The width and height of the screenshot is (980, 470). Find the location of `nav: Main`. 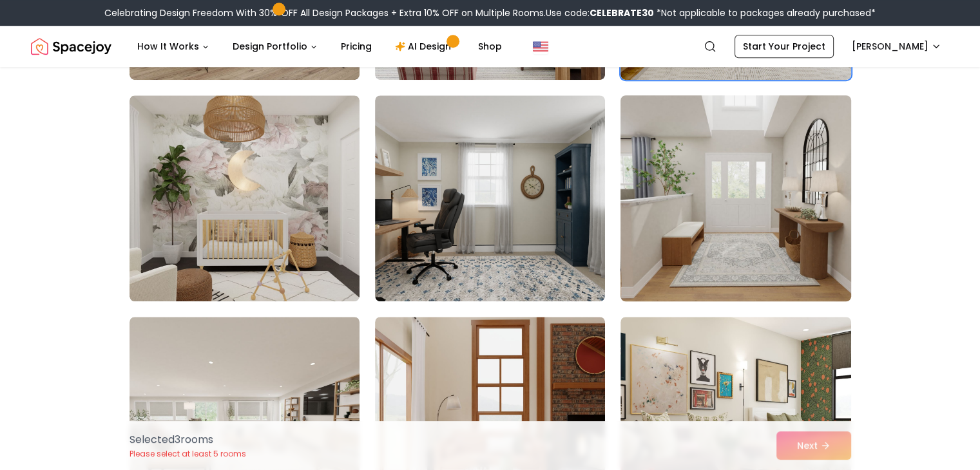

nav: Main is located at coordinates (320, 46).